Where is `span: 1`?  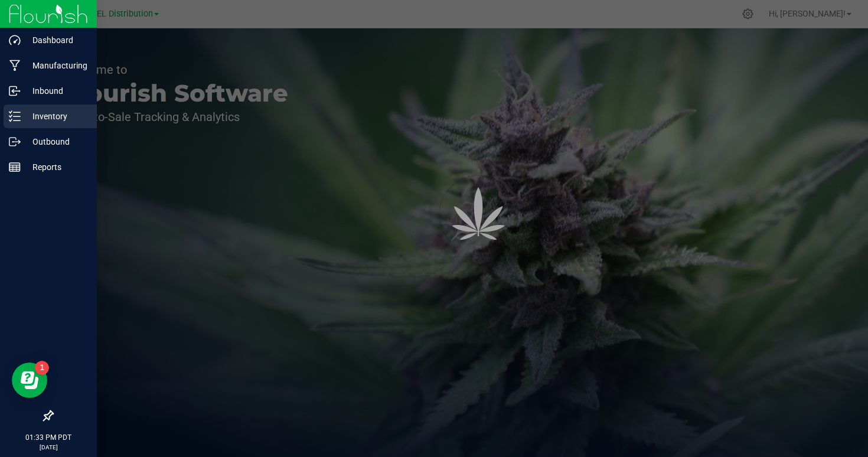 span: 1 is located at coordinates (7, 7).